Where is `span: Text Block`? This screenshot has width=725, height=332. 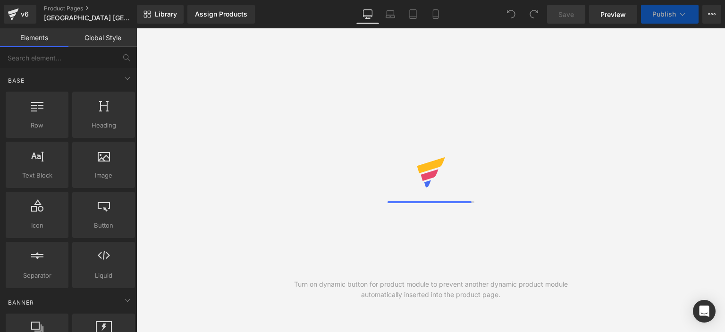
span: Text Block is located at coordinates (37, 175).